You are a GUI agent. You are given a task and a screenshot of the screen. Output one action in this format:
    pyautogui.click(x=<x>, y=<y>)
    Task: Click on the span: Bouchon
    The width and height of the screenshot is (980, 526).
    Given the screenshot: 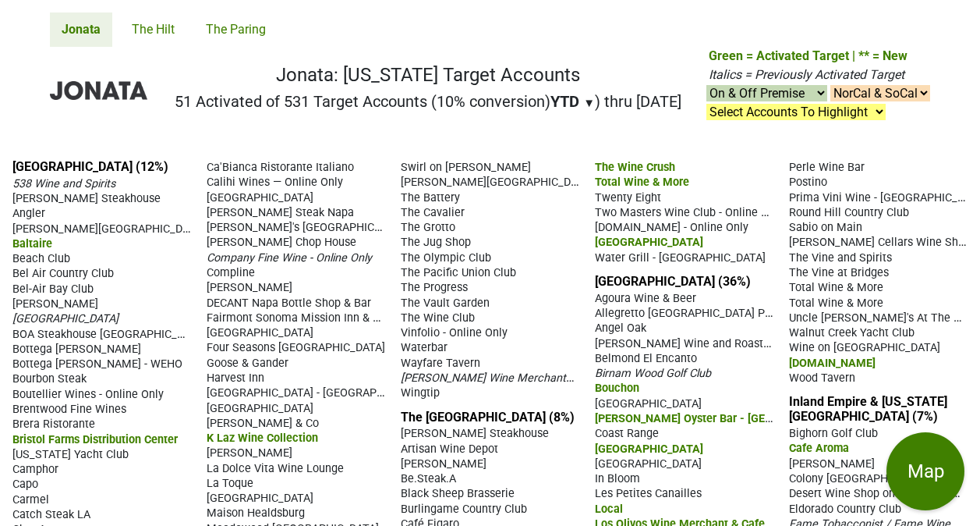 What is the action you would take?
    pyautogui.click(x=617, y=388)
    